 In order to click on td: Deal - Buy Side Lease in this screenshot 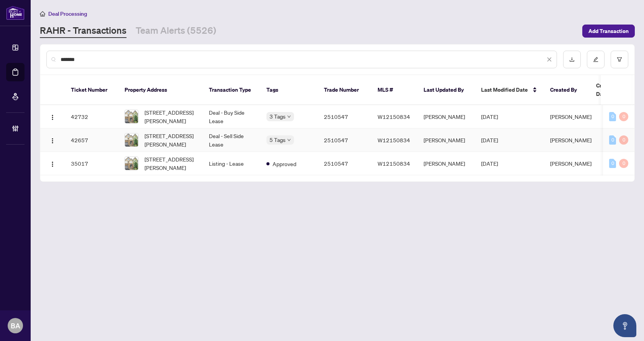, I will do `click(231, 117)`.